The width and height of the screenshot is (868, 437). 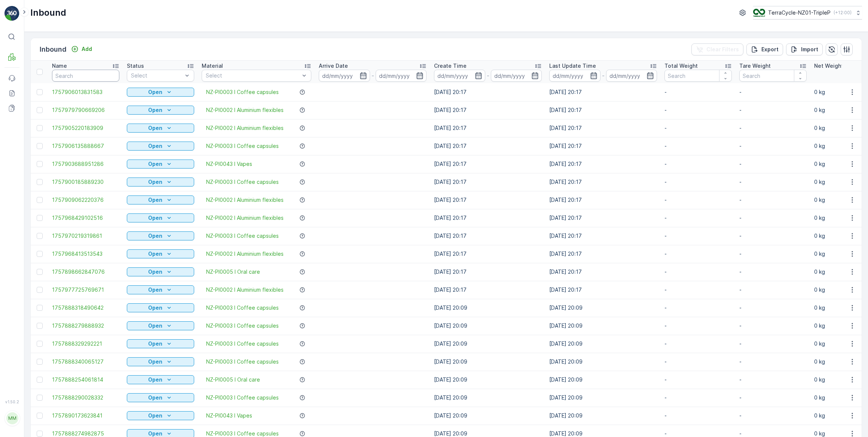 I want to click on button: Clear Filters, so click(x=718, y=50).